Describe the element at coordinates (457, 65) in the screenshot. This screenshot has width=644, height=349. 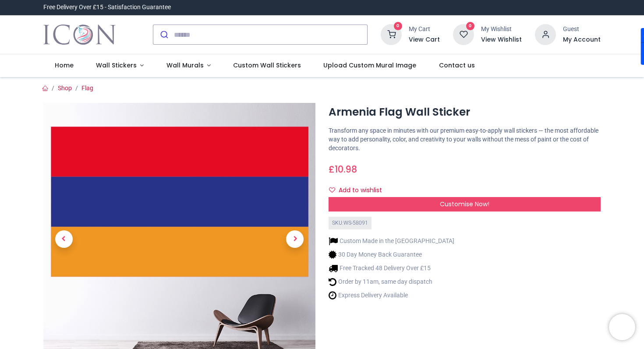
I see `span: Contact us` at that location.